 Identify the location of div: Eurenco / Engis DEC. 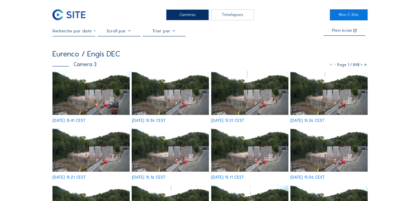
(86, 54).